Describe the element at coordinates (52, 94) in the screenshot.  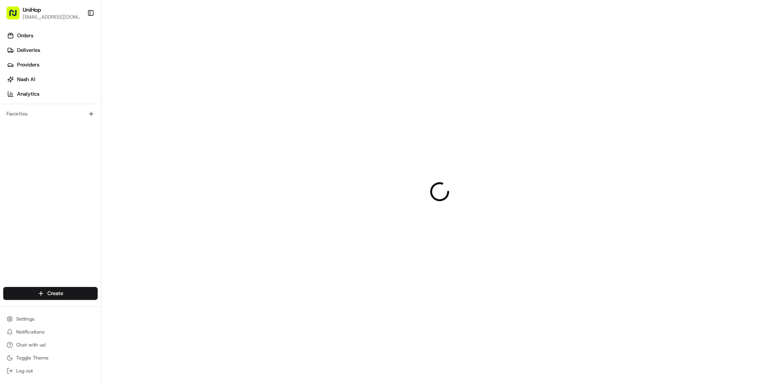
I see `a: Analytics` at that location.